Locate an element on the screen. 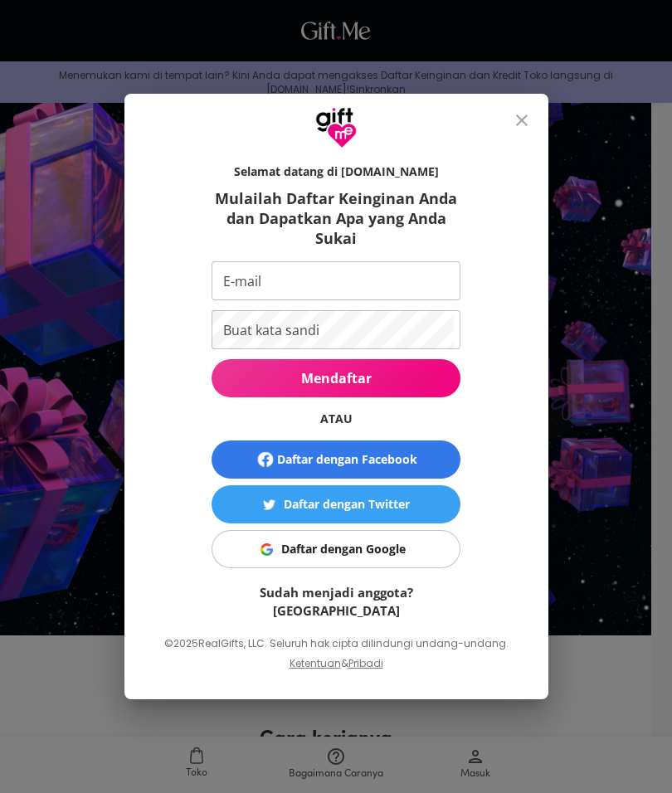  font: Daftar dengan Facebook is located at coordinates (346, 459).